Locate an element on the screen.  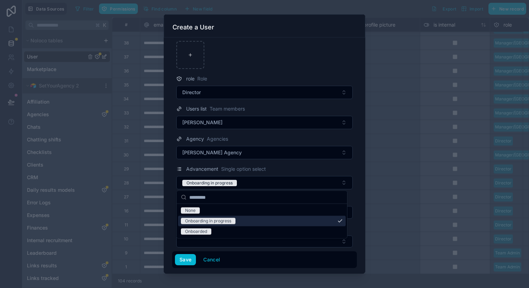
h3: Create a User is located at coordinates (193, 27).